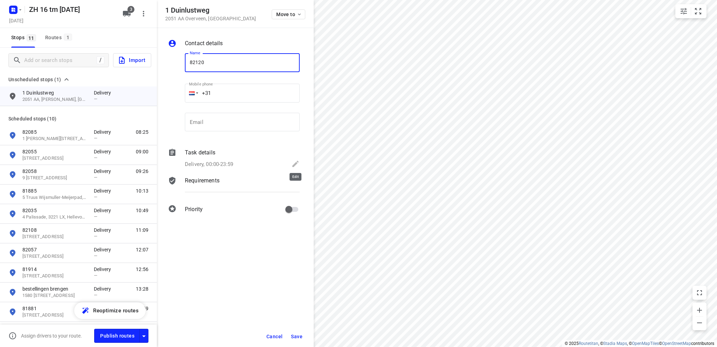 Image resolution: width=717 pixels, height=347 pixels. Describe the element at coordinates (21, 200) in the screenshot. I see `div: 7` at that location.